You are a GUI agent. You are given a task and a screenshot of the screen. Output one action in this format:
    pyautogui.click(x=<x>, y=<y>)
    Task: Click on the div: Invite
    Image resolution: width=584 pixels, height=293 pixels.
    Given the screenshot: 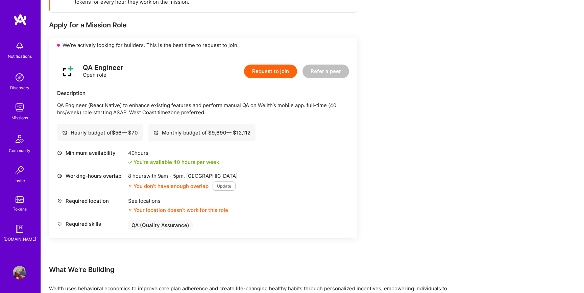 What is the action you would take?
    pyautogui.click(x=20, y=181)
    